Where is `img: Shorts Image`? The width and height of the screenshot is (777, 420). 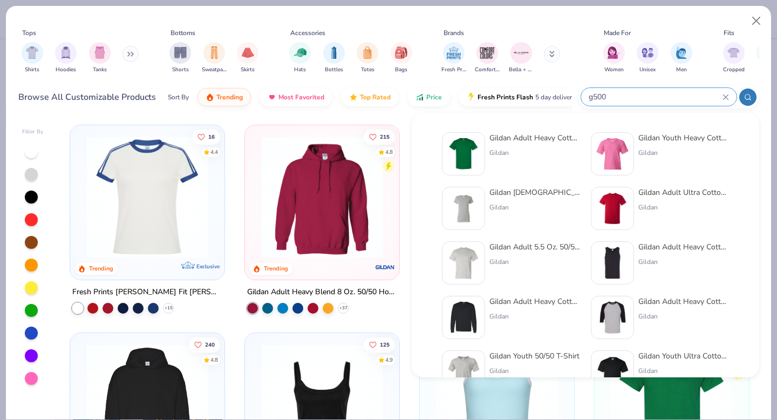 img: Shorts Image is located at coordinates (180, 52).